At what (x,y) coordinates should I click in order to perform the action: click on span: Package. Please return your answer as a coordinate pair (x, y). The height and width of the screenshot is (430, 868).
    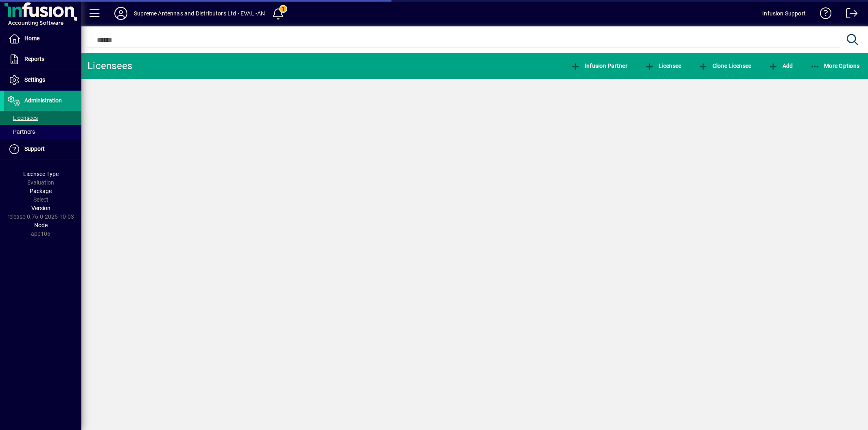
    Looking at the image, I should click on (40, 191).